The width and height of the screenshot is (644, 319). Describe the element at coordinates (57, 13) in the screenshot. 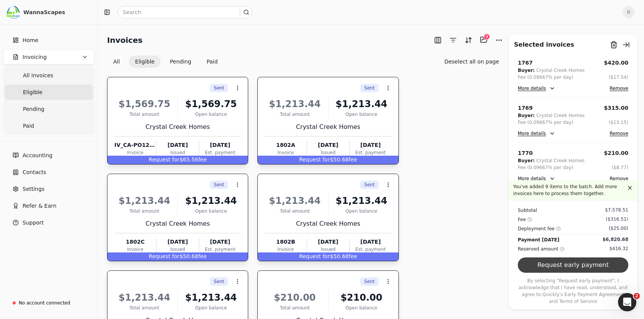

I see `div: WannaScapes` at that location.